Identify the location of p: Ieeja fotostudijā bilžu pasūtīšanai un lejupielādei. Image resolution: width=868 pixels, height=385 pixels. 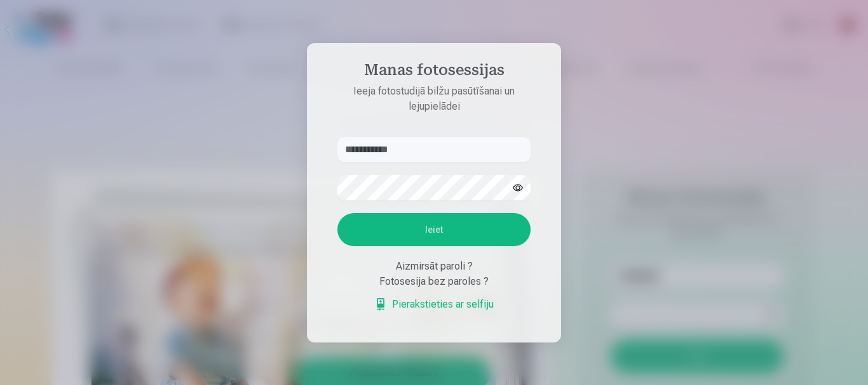
(434, 99).